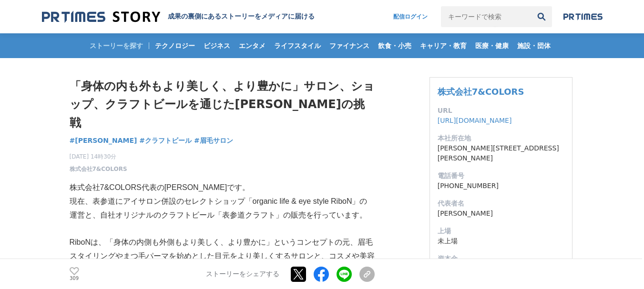  Describe the element at coordinates (101, 17) in the screenshot. I see `img: 成果の裏側にあるストーリーをメディアに届ける` at that location.